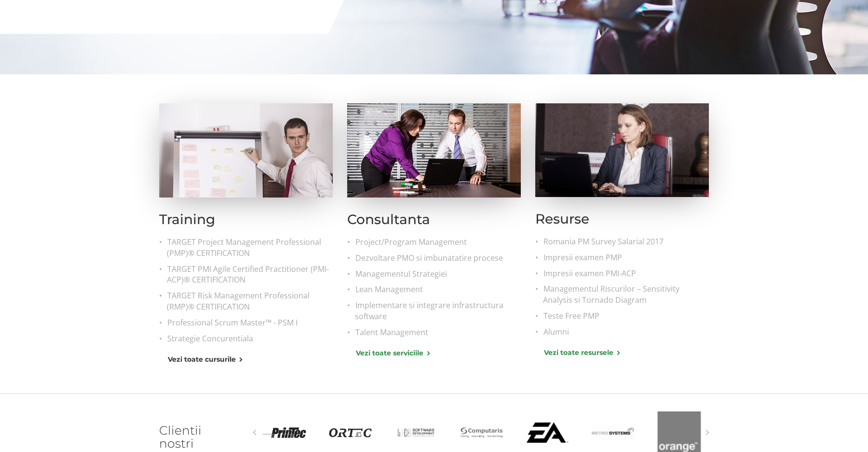  Describe the element at coordinates (614, 432) in the screenshot. I see `img: Metro Systems GmbH` at that location.